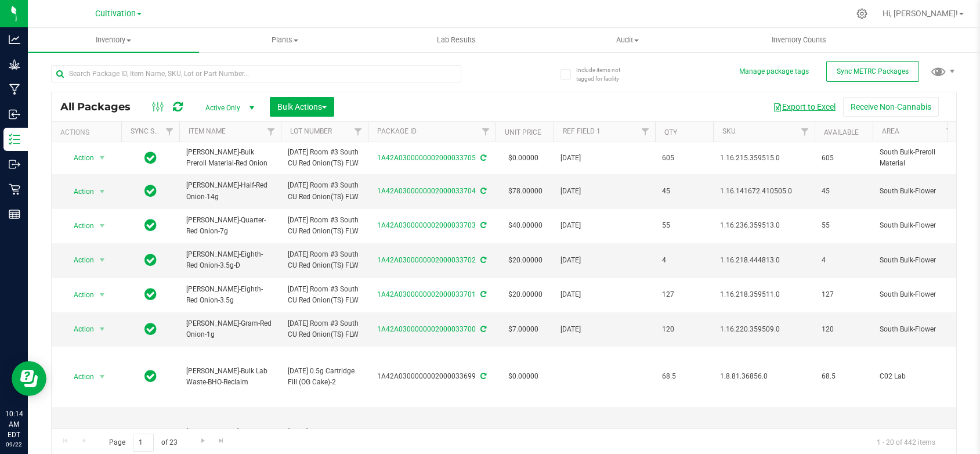 The height and width of the screenshot is (454, 980). What do you see at coordinates (153, 131) in the screenshot?
I see `a: Sync Status` at bounding box center [153, 131].